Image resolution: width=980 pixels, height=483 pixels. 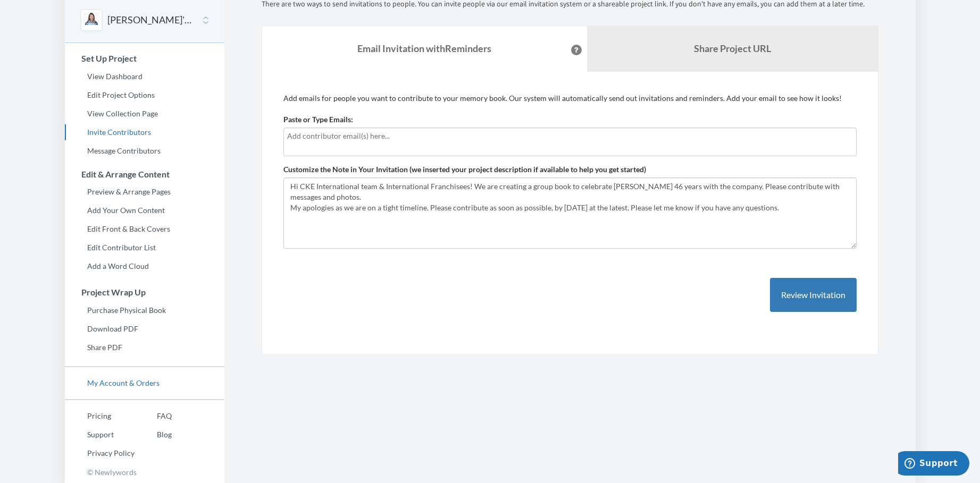 I want to click on h3: Edit & Arrange Content, so click(x=144, y=174).